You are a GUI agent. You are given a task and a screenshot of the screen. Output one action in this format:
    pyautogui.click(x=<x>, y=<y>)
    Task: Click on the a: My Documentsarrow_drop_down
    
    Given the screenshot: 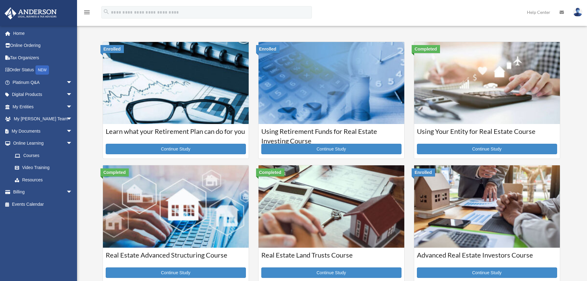 What is the action you would take?
    pyautogui.click(x=43, y=131)
    